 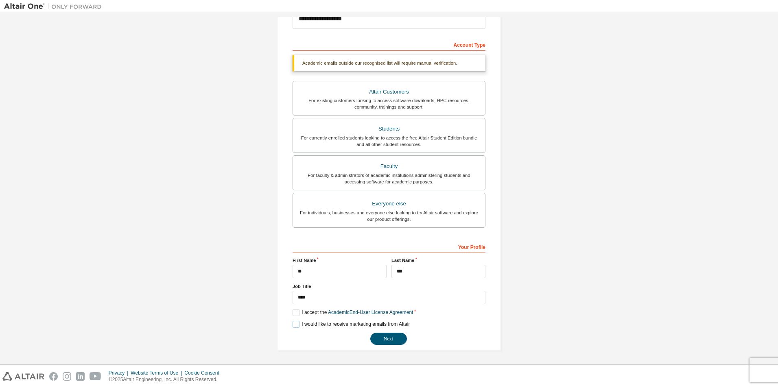 What do you see at coordinates (166, 380) in the screenshot?
I see `p: © 2025 Altair Engineering, Inc. All Rights Reserved.` at bounding box center [166, 380].